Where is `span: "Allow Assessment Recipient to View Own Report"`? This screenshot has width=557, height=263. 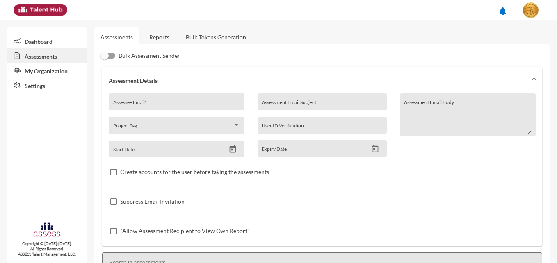 span: "Allow Assessment Recipient to View Own Report" is located at coordinates (185, 231).